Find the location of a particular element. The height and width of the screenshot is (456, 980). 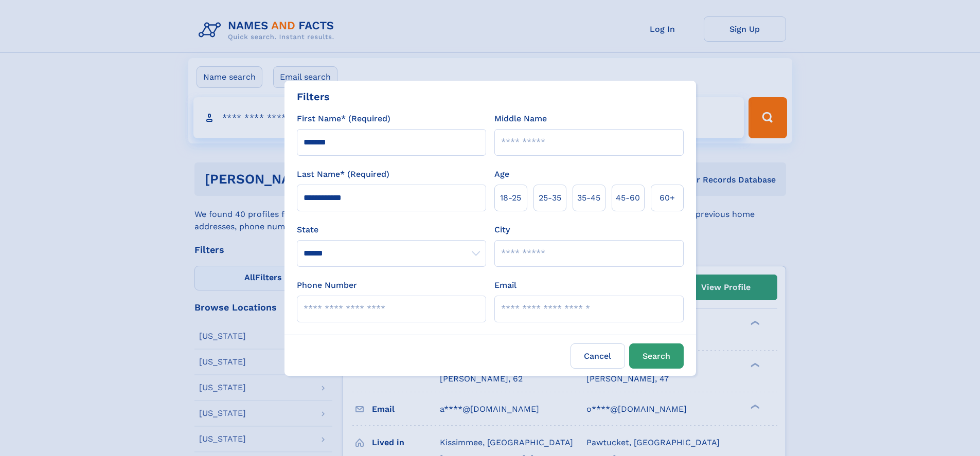

span: 35‑45 is located at coordinates (589, 198).